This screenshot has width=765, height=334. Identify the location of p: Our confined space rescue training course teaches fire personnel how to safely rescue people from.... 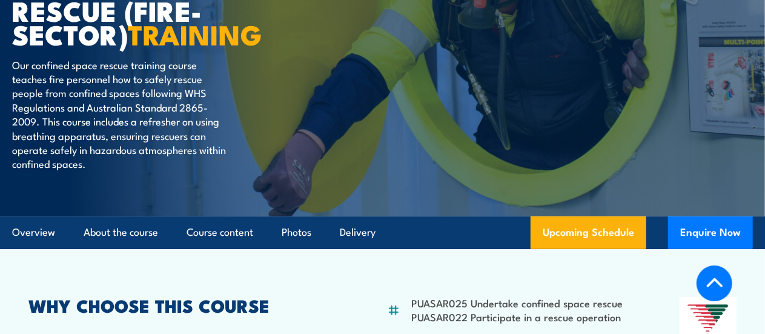
(122, 114).